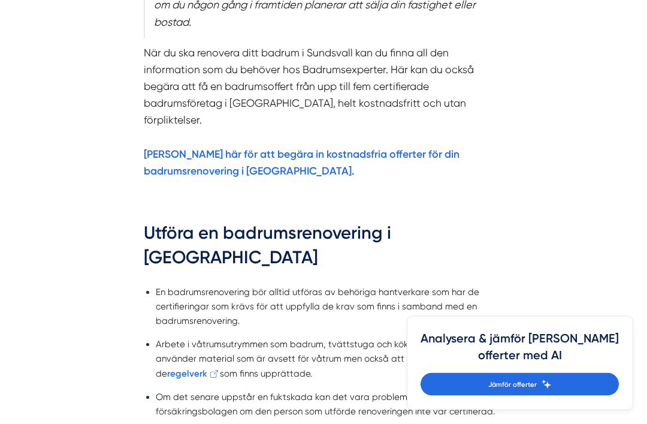 The image size is (647, 424). What do you see at coordinates (194, 374) in the screenshot?
I see `a: regelverk` at bounding box center [194, 374].